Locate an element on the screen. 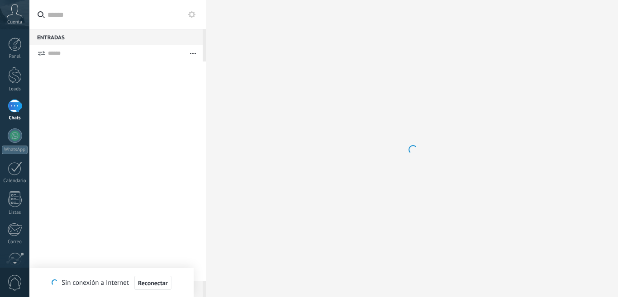 Image resolution: width=618 pixels, height=297 pixels. div: Chats is located at coordinates (15, 118).